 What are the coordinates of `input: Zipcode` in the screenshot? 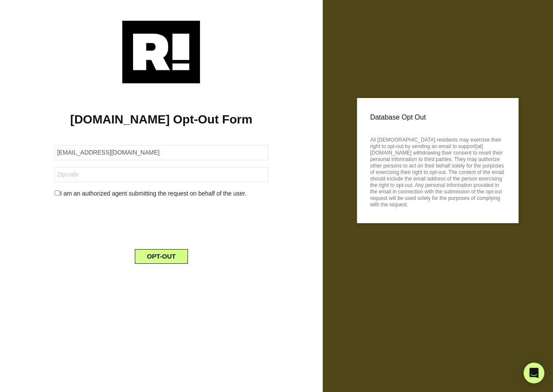 It's located at (161, 174).